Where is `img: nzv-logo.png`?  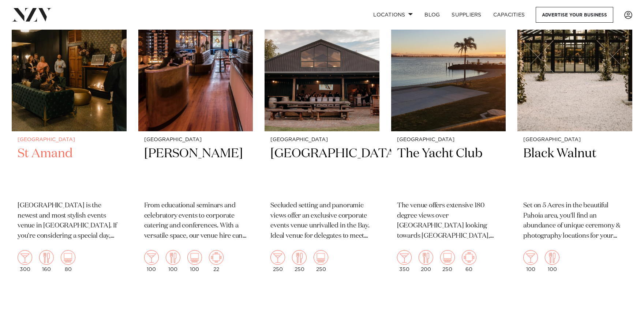
img: nzv-logo.png is located at coordinates (32, 14).